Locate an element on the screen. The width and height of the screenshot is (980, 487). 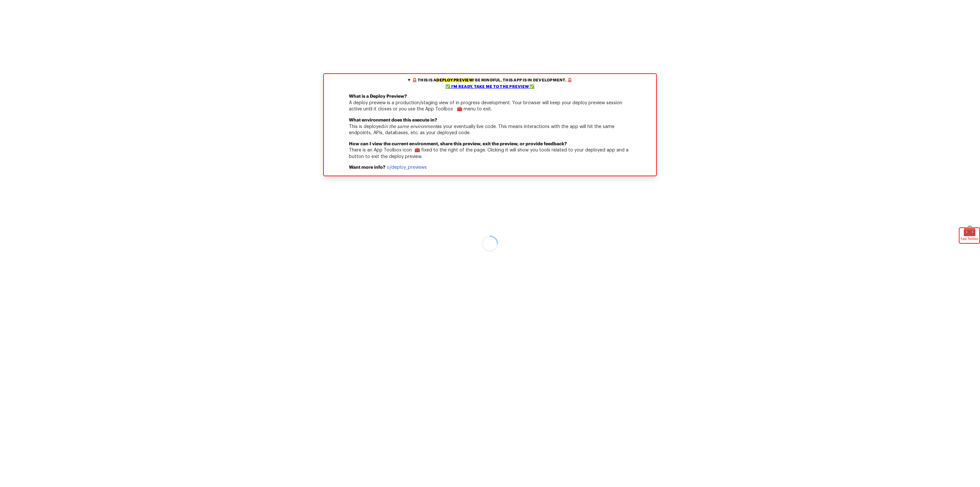
div: ✅ I'm ready, take me to the preview ✅ is located at coordinates (490, 87).